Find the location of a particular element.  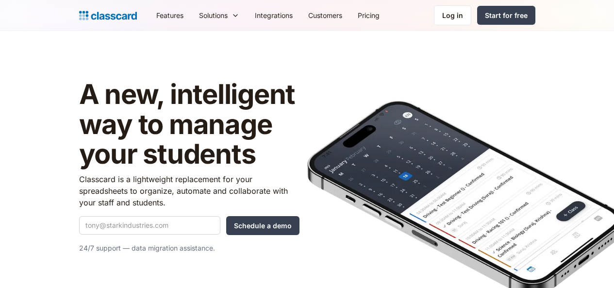

a: Features is located at coordinates (170, 15).